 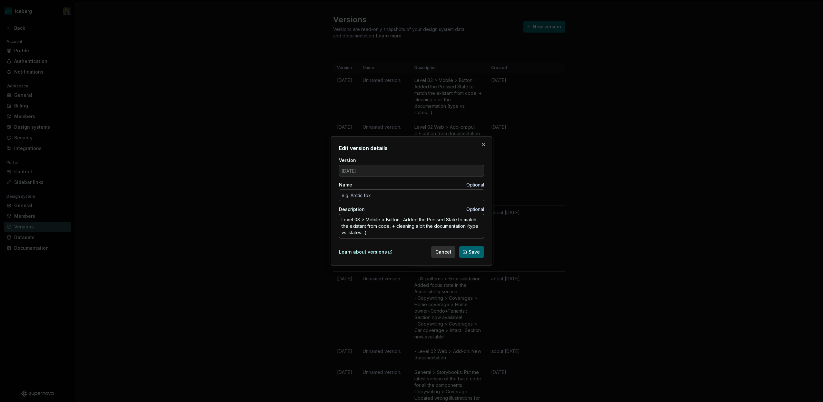 I want to click on label: Version, so click(x=347, y=160).